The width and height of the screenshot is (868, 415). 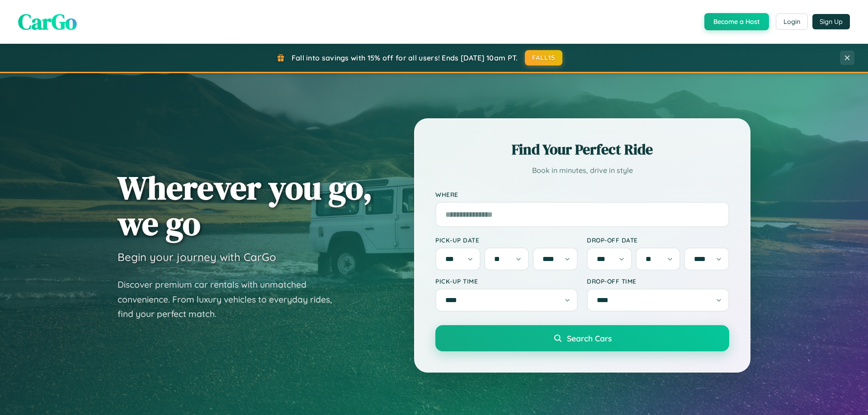 What do you see at coordinates (658, 240) in the screenshot?
I see `label: Drop-off Date` at bounding box center [658, 240].